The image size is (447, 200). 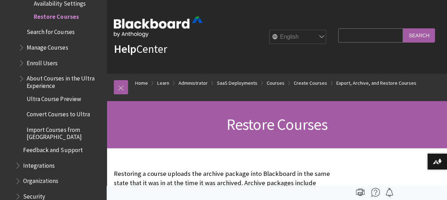 What do you see at coordinates (376, 83) in the screenshot?
I see `a: Export, Archive, and Restore Courses` at bounding box center [376, 83].